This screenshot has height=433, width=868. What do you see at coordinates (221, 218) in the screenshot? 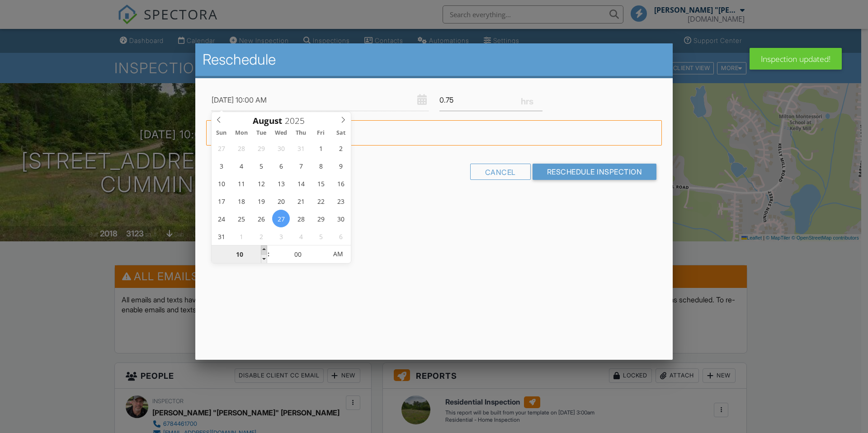
I see `span: August 24, 2025` at bounding box center [221, 218].